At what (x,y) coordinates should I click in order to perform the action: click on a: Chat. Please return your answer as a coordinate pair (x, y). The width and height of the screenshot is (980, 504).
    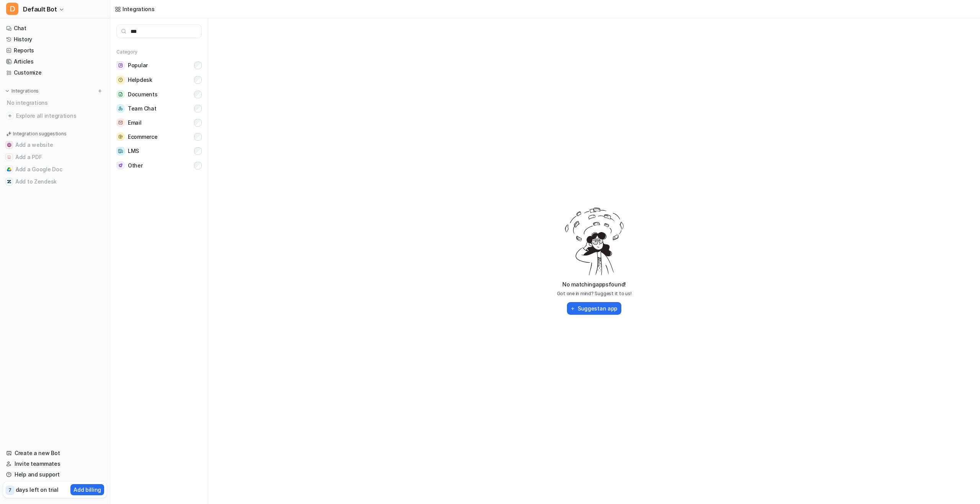
    Looking at the image, I should click on (55, 28).